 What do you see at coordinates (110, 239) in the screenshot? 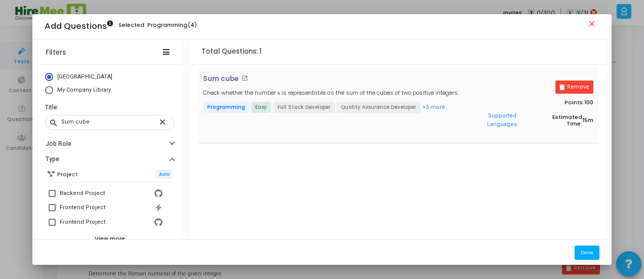
I see `h6: View more` at bounding box center [110, 239].